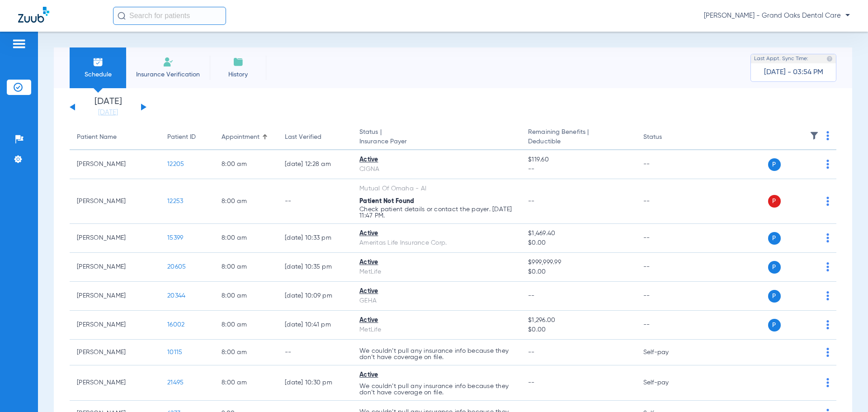  What do you see at coordinates (19, 44) in the screenshot?
I see `img: hamburger-icon` at bounding box center [19, 44].